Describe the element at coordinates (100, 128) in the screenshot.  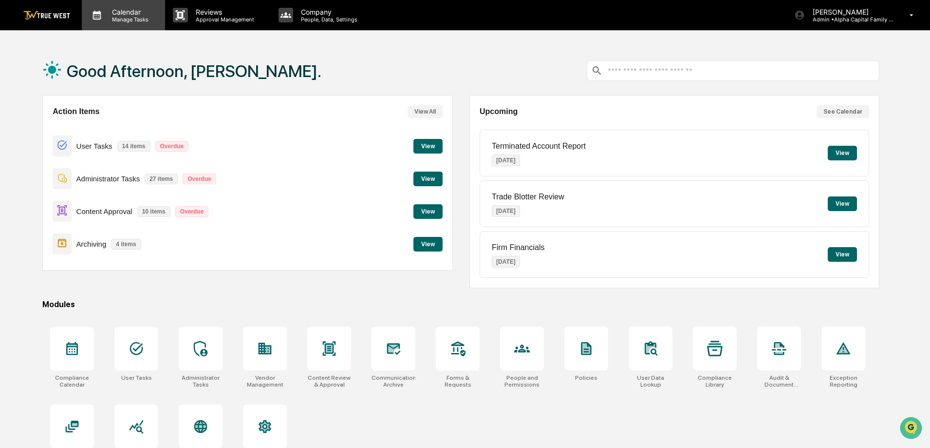
I see `span: Attestations` at that location.